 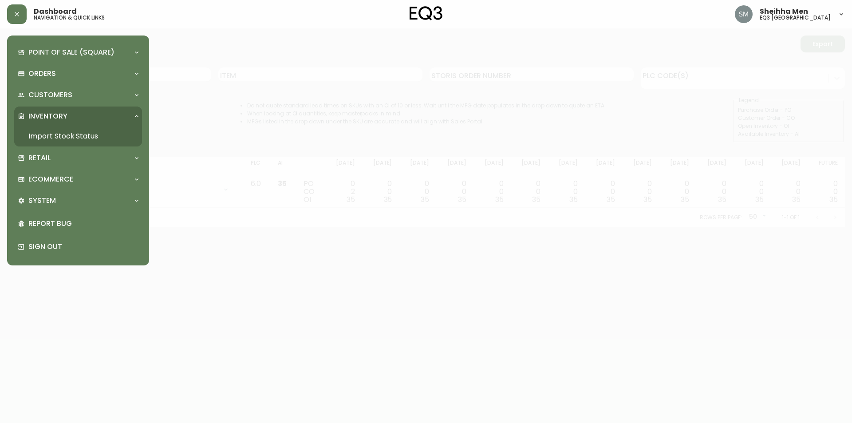 I want to click on p: Ecommerce, so click(x=51, y=179).